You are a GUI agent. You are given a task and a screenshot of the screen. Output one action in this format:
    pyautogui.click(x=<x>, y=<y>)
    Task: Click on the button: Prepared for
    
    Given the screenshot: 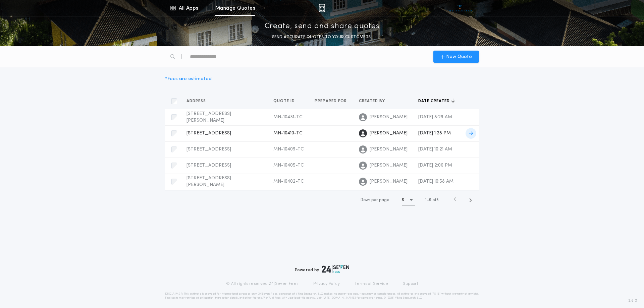 What is the action you would take?
    pyautogui.click(x=331, y=101)
    